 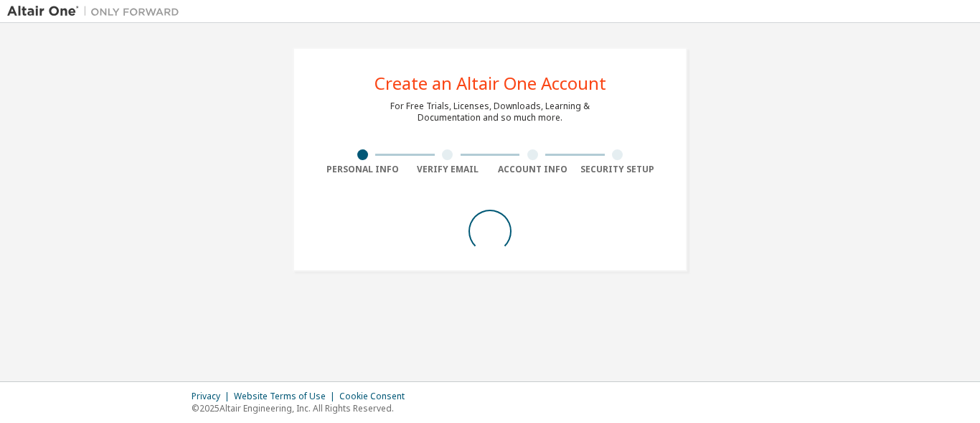 What do you see at coordinates (448, 170) in the screenshot?
I see `div: Verify Email` at bounding box center [448, 170].